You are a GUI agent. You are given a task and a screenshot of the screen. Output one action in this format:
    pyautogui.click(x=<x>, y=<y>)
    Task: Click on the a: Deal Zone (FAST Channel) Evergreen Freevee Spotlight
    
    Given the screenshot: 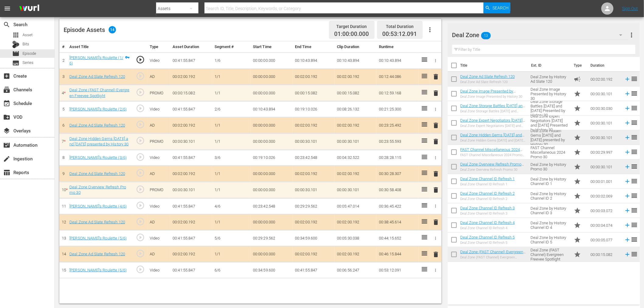 What is the action you would take?
    pyautogui.click(x=99, y=93)
    